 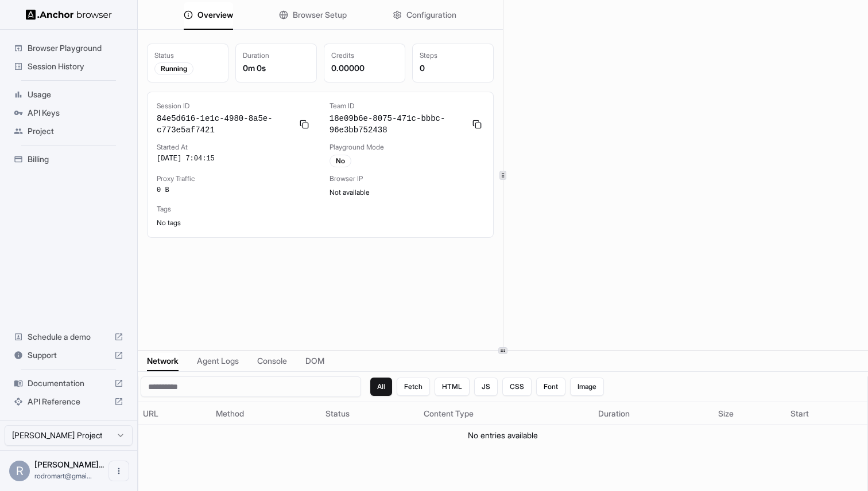 What do you see at coordinates (69, 402) in the screenshot?
I see `span: API Reference` at bounding box center [69, 402].